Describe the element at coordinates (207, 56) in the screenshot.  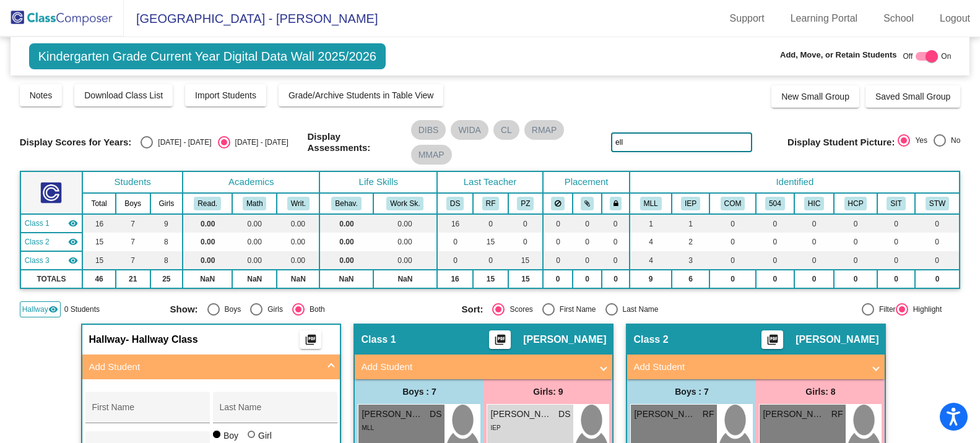
I see `span: Kindergarten Grade Current Year Digital Data Wall 2025/2026` at that location.